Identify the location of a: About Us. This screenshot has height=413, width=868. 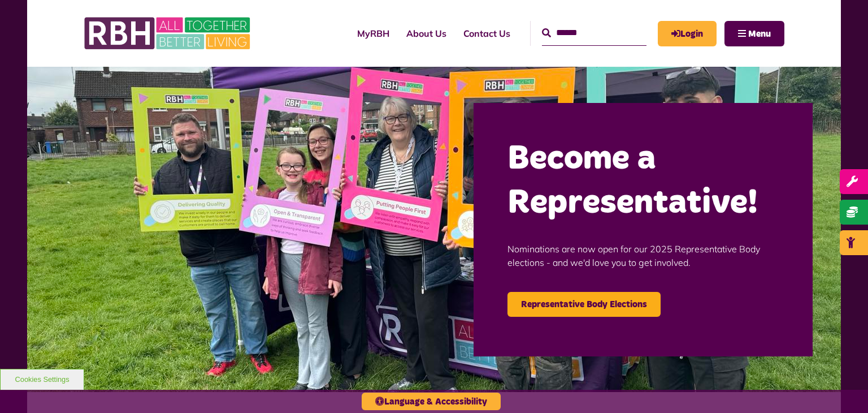
(426, 33).